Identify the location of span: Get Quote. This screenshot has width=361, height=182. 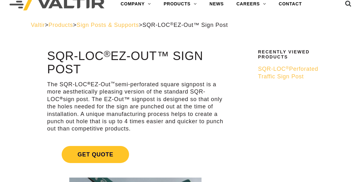
(95, 155).